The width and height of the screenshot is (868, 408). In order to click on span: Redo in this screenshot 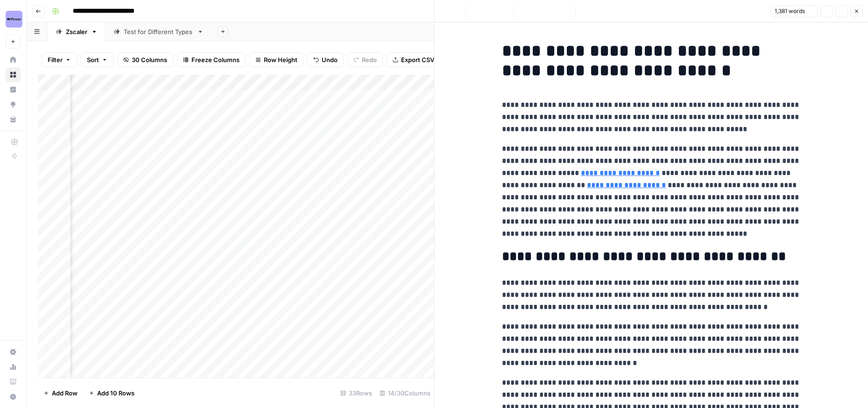, I will do `click(369, 59)`.